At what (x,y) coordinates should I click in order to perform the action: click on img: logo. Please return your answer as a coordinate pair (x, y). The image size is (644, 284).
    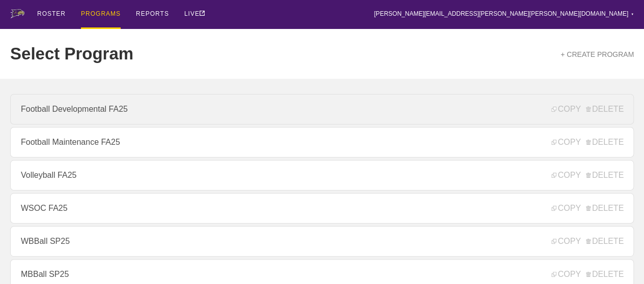
    Looking at the image, I should click on (18, 14).